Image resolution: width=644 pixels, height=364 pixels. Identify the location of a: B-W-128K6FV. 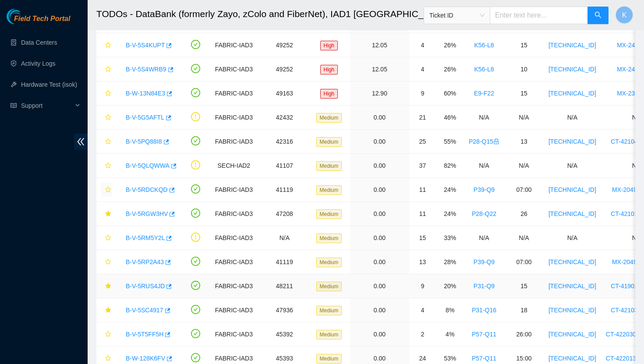
(146, 358).